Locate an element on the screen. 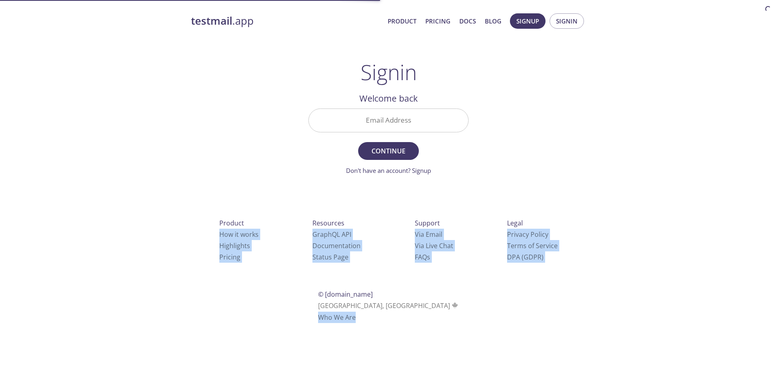 The height and width of the screenshot is (372, 777). button: Continue is located at coordinates (389, 151).